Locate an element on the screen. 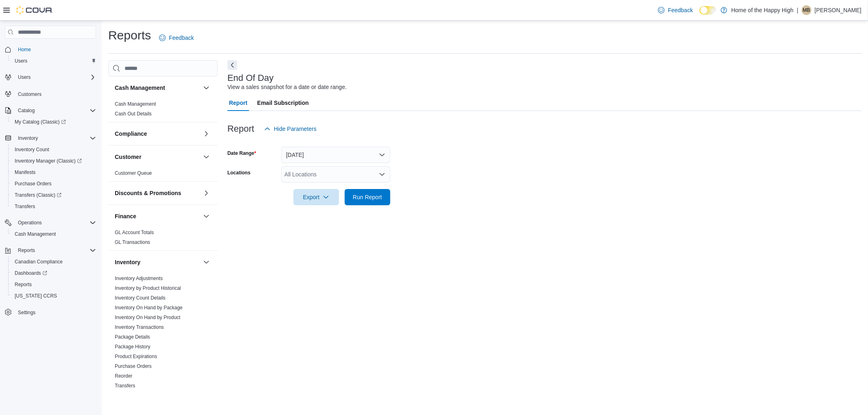 Image resolution: width=868 pixels, height=415 pixels. button: Operations is located at coordinates (50, 223).